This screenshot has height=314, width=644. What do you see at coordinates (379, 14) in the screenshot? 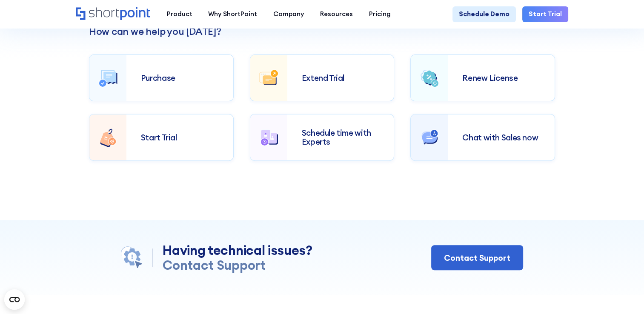
I see `div: Pricing` at bounding box center [379, 14].